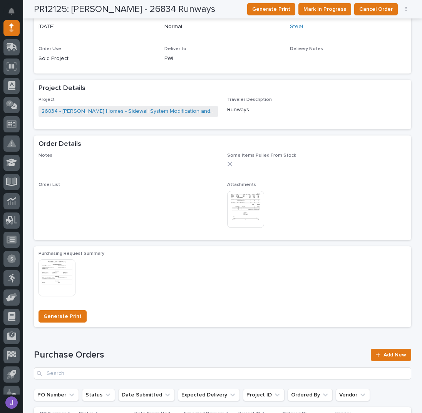  Describe the element at coordinates (50, 49) in the screenshot. I see `span: Order Use` at that location.